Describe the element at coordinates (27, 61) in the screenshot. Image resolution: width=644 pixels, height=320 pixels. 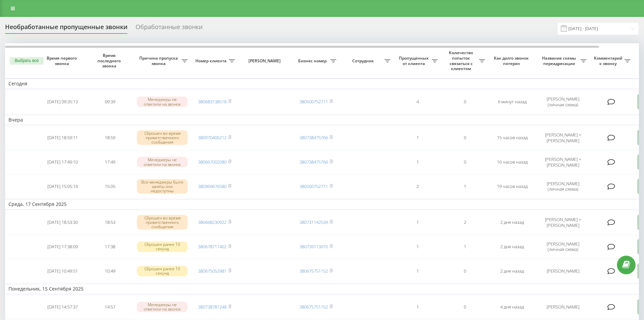
I see `button: Выбрать все` at that location.